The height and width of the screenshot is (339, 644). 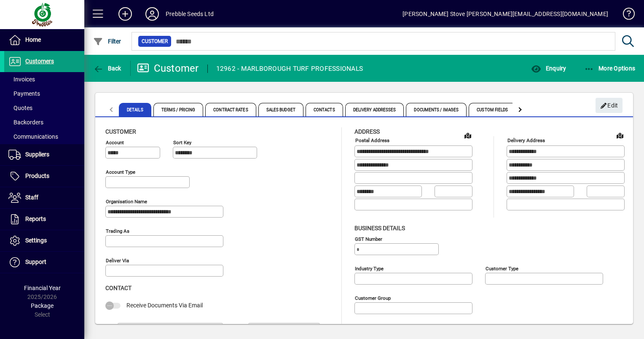 I want to click on button: Add, so click(x=125, y=14).